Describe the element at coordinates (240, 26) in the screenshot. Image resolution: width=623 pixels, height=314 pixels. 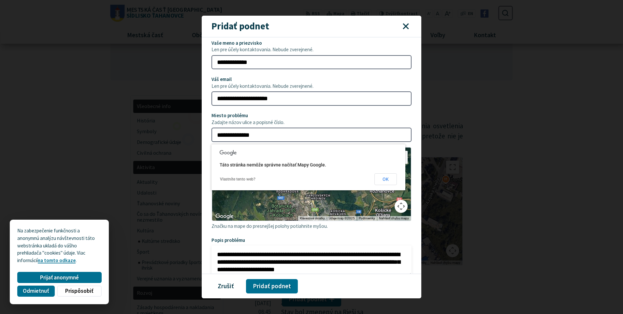
I see `h2: Pridať podnet` at that location.